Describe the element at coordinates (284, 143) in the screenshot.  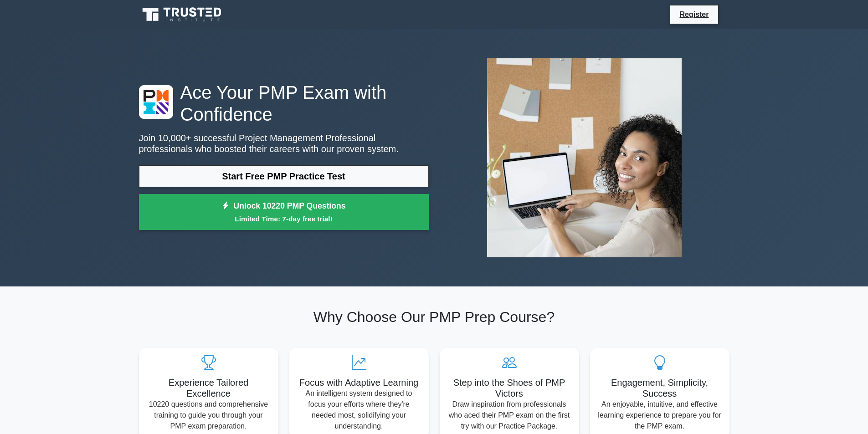
I see `p: Join 10,000+ successful Project Management Professional professionals who boosted their careers w...` at that location.